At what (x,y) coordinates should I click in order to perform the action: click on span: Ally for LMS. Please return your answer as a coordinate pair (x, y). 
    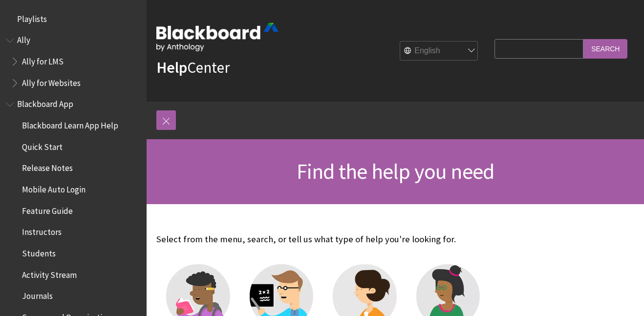
    Looking at the image, I should click on (43, 60).